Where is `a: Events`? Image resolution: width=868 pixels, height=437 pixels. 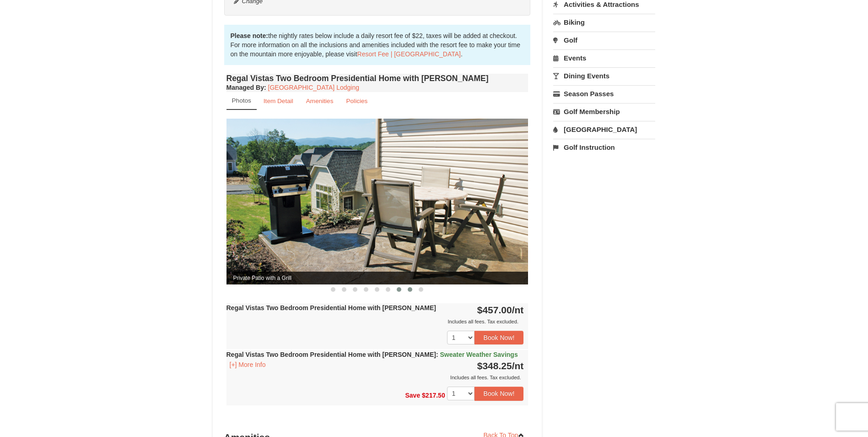
a: Events is located at coordinates (604, 58).